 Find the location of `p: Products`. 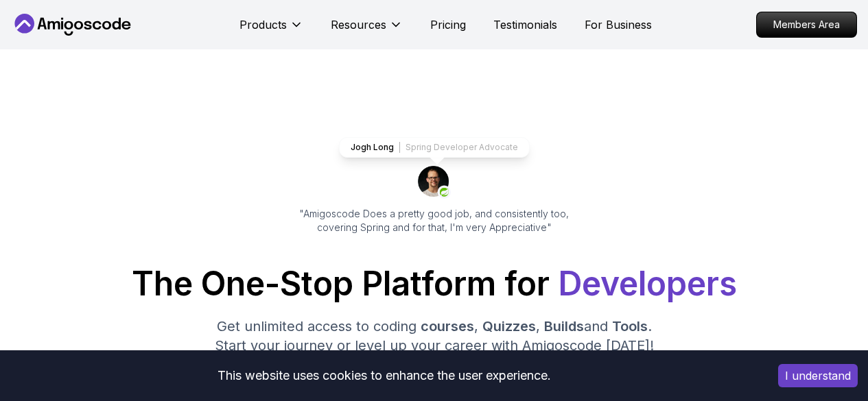

p: Products is located at coordinates (263, 25).